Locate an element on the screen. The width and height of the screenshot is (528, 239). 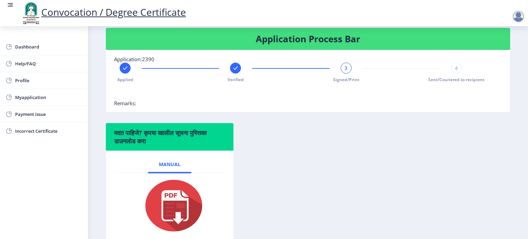
a: Convocation / Degree Certificate is located at coordinates (103, 12).